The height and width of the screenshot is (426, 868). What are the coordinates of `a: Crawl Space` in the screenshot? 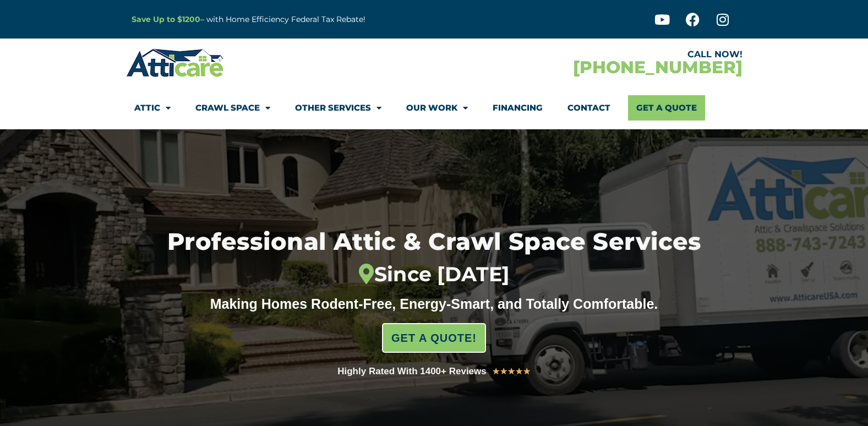 It's located at (233, 108).